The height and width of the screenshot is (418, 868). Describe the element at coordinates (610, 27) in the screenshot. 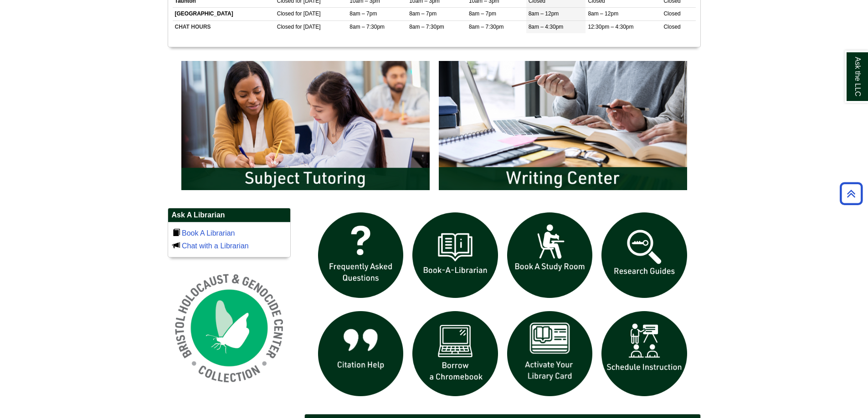

I see `span: 12:30pm – 4:30pm` at that location.